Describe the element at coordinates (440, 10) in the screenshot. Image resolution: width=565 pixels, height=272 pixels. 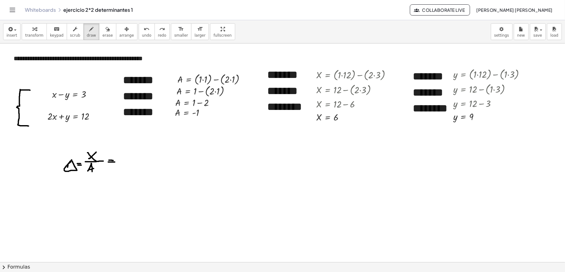
I see `button: Collaborate Live` at that location.